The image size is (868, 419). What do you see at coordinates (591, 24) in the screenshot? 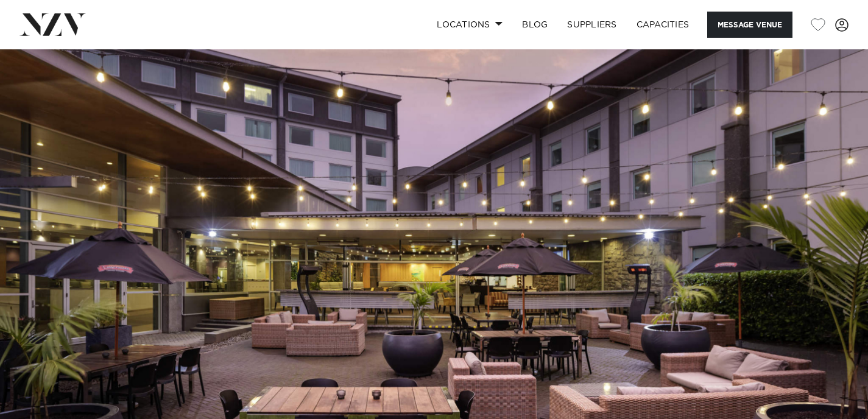
I see `a: SUPPLIERS` at bounding box center [591, 24].